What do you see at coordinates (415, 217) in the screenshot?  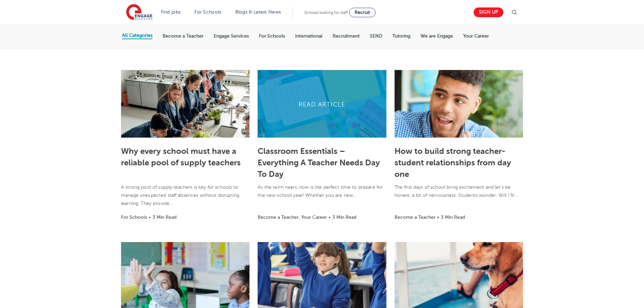 I see `li: Become a Teacher` at bounding box center [415, 217].